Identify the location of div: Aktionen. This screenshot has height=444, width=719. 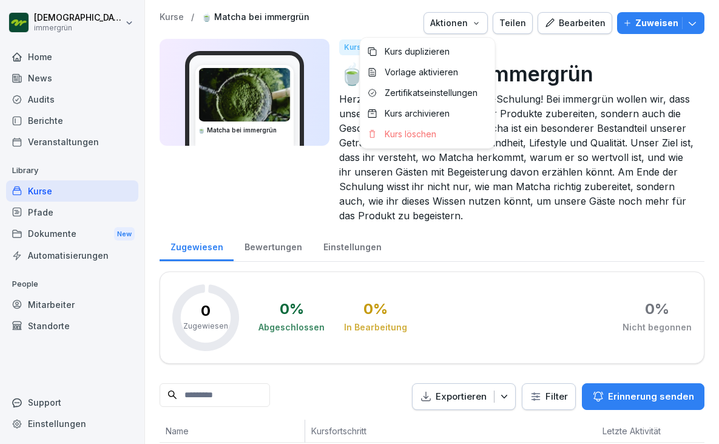
(456, 23).